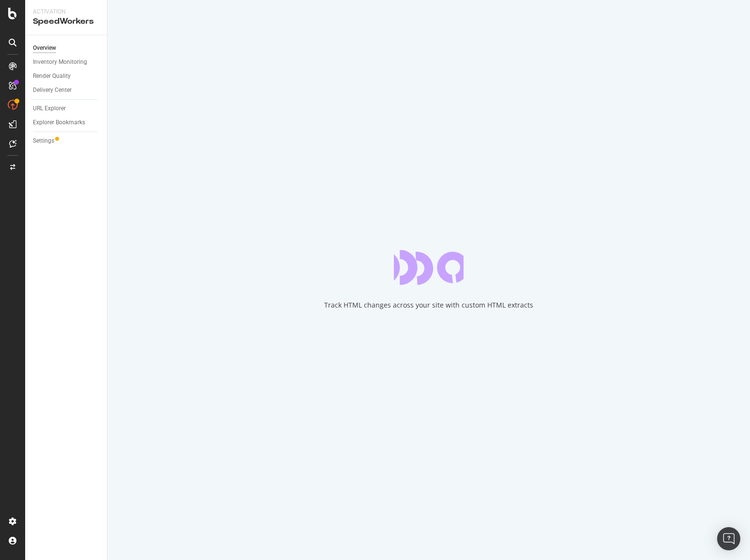  I want to click on div: SpeedWorkers, so click(66, 21).